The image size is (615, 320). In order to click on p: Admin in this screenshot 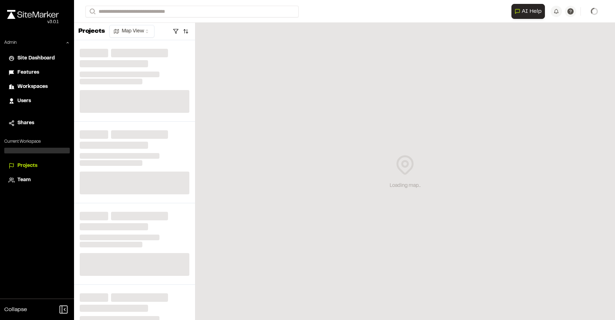, I will do `click(10, 43)`.